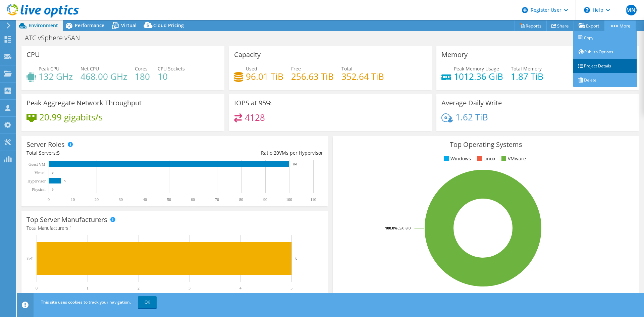  What do you see at coordinates (589, 26) in the screenshot?
I see `a: Export` at bounding box center [589, 26].